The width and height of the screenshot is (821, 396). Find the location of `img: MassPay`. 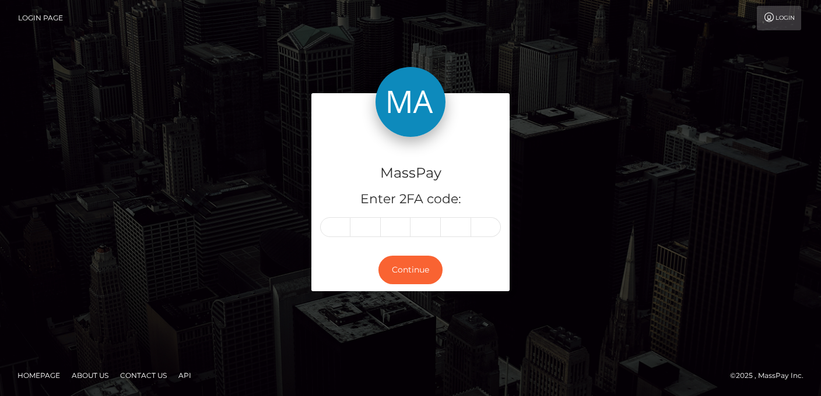

img: MassPay is located at coordinates (410, 102).